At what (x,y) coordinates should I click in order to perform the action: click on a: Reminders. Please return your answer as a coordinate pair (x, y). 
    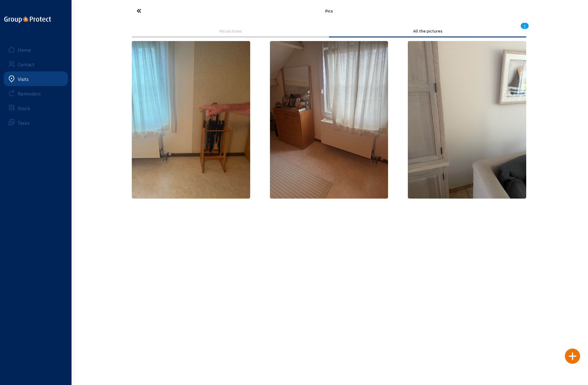
    Looking at the image, I should click on (36, 94).